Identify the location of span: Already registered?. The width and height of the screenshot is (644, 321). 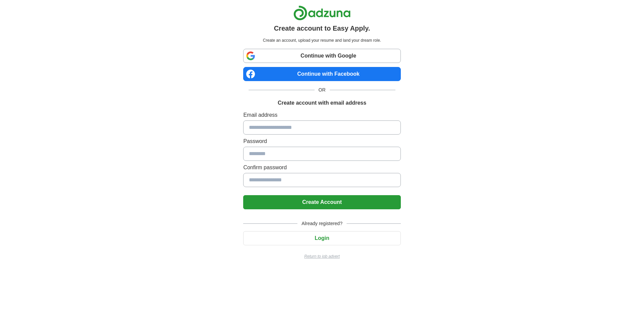
(322, 223).